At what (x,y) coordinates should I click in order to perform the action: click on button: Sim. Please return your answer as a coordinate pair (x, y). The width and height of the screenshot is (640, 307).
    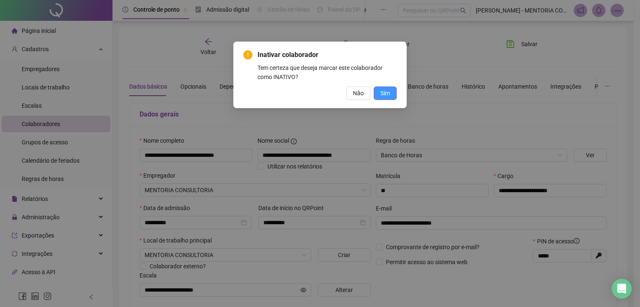
    Looking at the image, I should click on (385, 93).